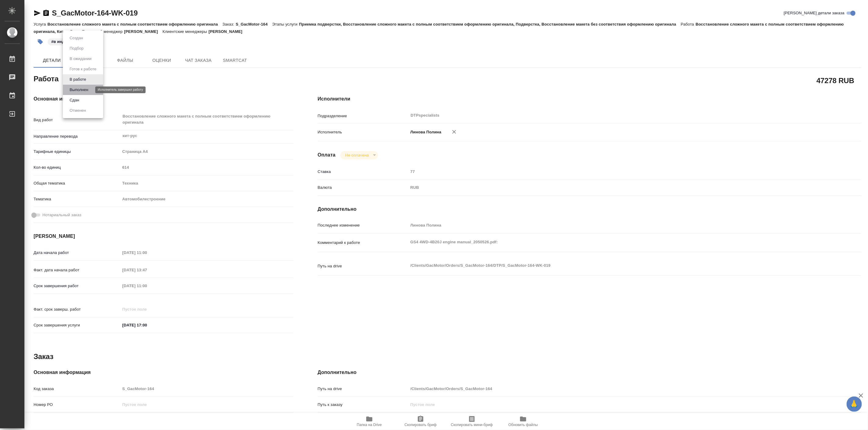 The image size is (868, 430). I want to click on button: Подбор, so click(77, 49).